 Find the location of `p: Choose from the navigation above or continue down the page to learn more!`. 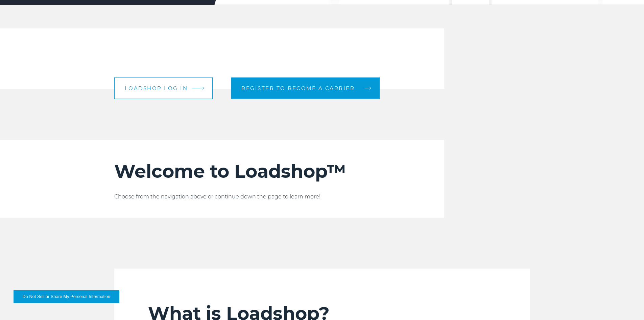

p: Choose from the navigation above or continue down the page to learn more! is located at coordinates (259, 197).